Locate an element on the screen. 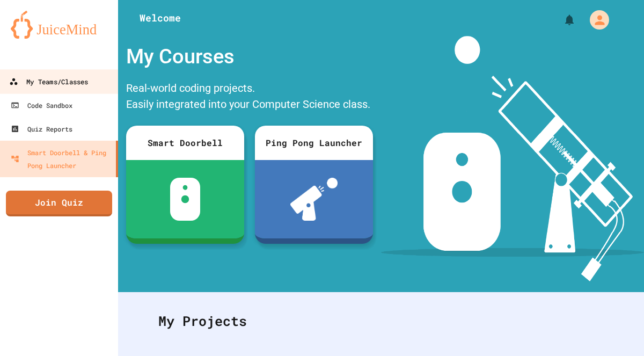 The image size is (644, 356). div: My Notifications is located at coordinates (561, 20).